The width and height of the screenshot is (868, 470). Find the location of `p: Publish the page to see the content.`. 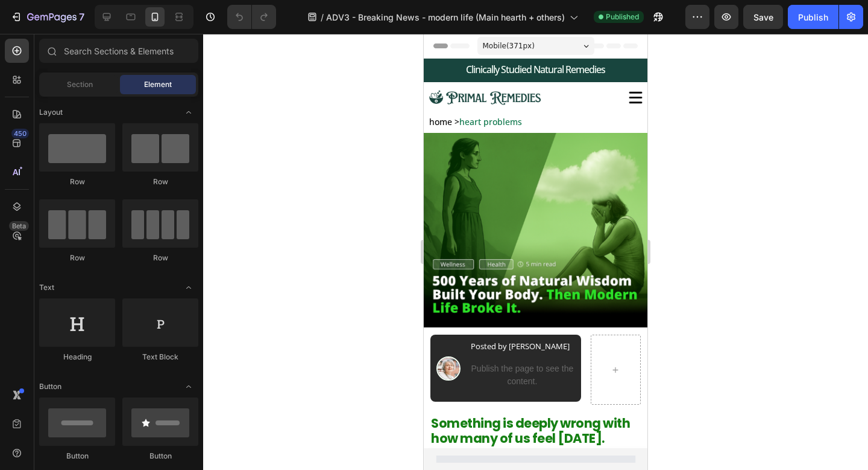

p: Publish the page to see the content. is located at coordinates (98, 341).